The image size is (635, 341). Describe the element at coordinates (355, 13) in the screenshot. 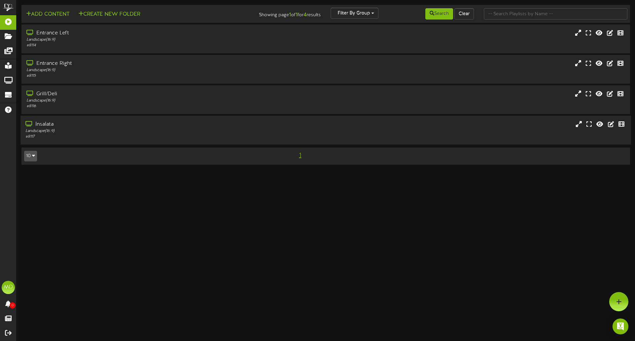

I see `button: Filter By Group` at that location.